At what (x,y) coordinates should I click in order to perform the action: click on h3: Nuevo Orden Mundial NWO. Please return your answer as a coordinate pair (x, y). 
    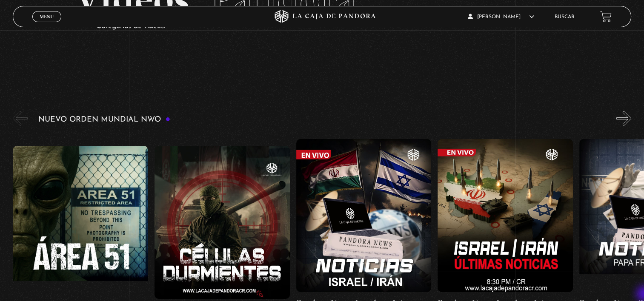
    Looking at the image, I should click on (104, 120).